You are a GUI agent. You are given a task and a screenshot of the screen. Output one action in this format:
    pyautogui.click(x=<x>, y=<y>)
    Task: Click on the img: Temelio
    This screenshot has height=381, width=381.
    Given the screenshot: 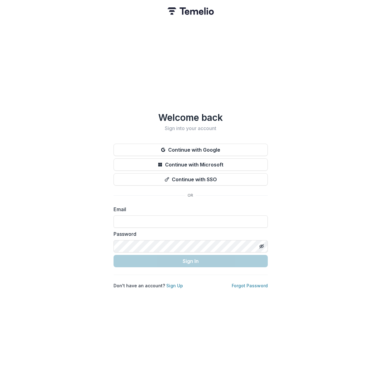 What is the action you would take?
    pyautogui.click(x=190, y=11)
    